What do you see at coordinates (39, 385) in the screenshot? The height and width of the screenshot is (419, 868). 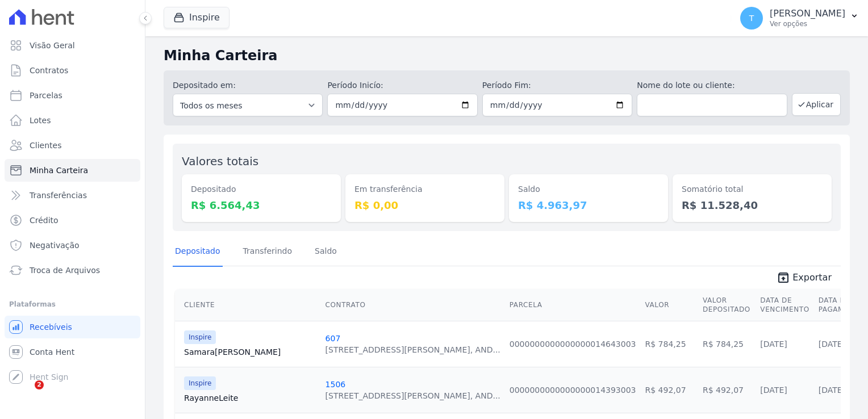 I see `span: 2` at bounding box center [39, 385].